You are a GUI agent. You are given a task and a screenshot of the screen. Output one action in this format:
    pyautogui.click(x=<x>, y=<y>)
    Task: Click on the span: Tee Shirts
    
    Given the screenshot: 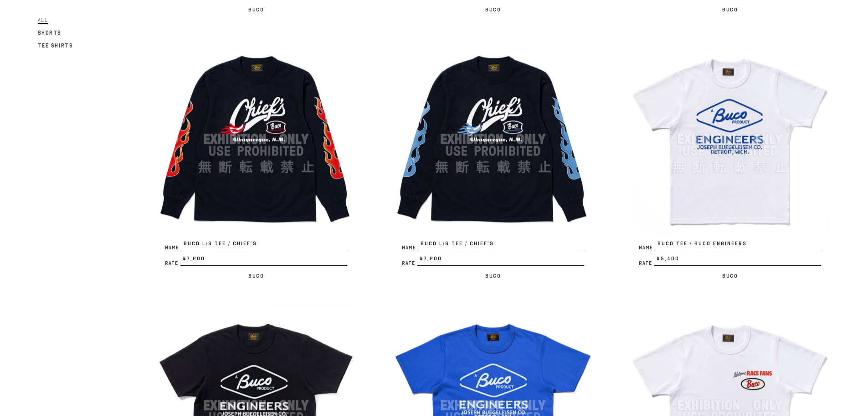 What is the action you would take?
    pyautogui.click(x=55, y=46)
    